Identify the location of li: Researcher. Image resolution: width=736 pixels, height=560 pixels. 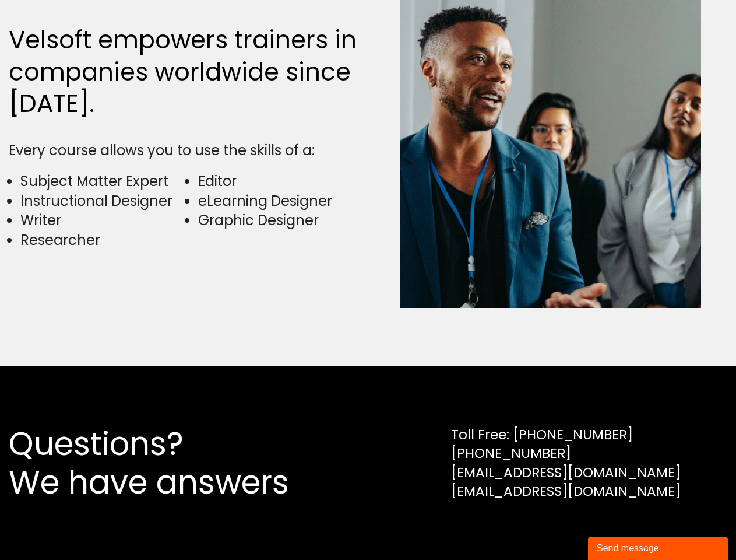
(102, 240).